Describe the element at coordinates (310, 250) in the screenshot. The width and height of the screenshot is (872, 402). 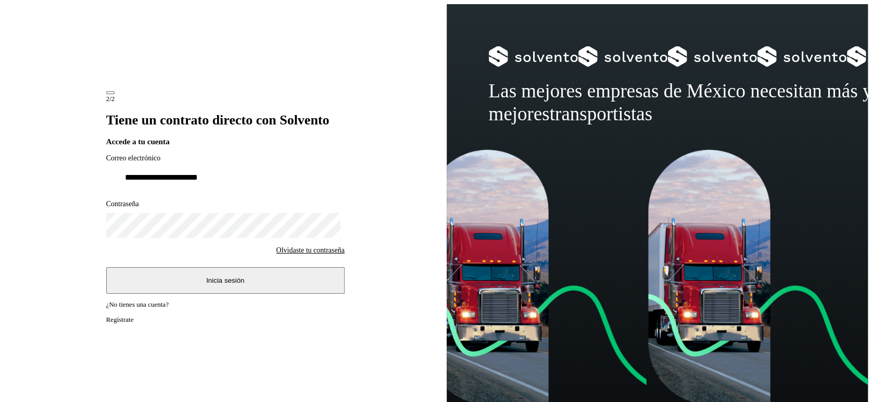
I see `a: Olvidaste tu contraseña` at that location.